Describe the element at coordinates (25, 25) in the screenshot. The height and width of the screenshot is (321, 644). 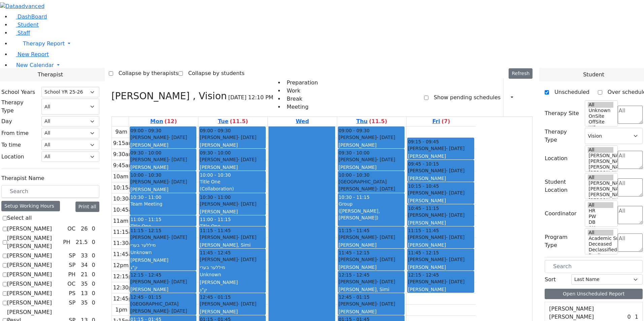
I see `a: Student` at that location.